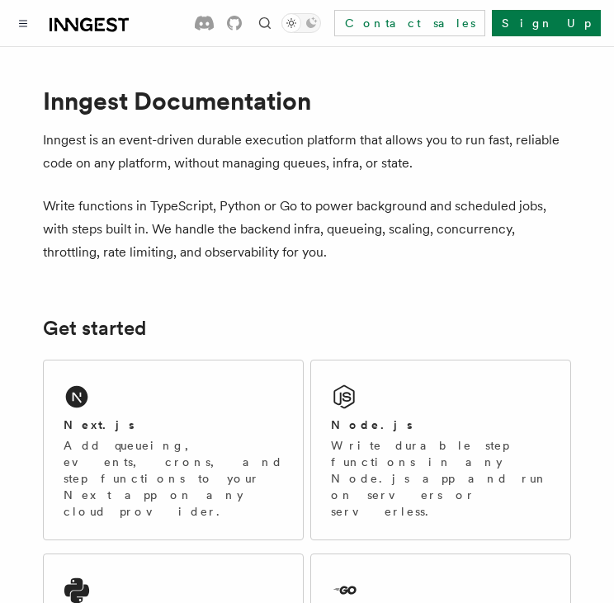 This screenshot has width=614, height=603. What do you see at coordinates (409, 23) in the screenshot?
I see `a: Contact sales` at bounding box center [409, 23].